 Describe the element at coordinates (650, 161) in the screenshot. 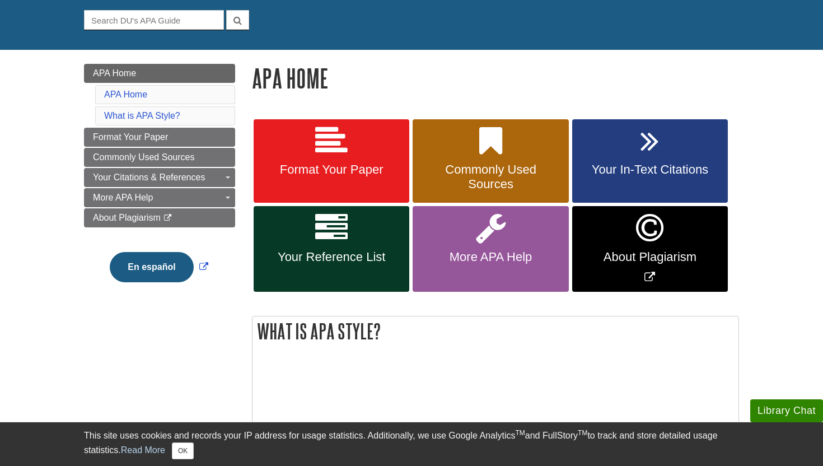

I see `a: Your In-Text Citations` at that location.